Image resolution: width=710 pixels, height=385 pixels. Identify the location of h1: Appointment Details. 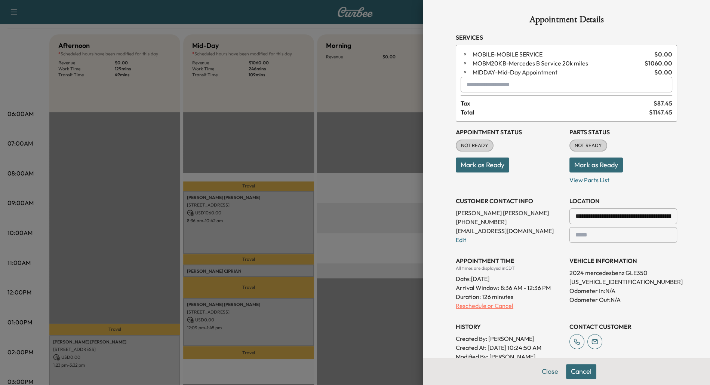
(566, 21).